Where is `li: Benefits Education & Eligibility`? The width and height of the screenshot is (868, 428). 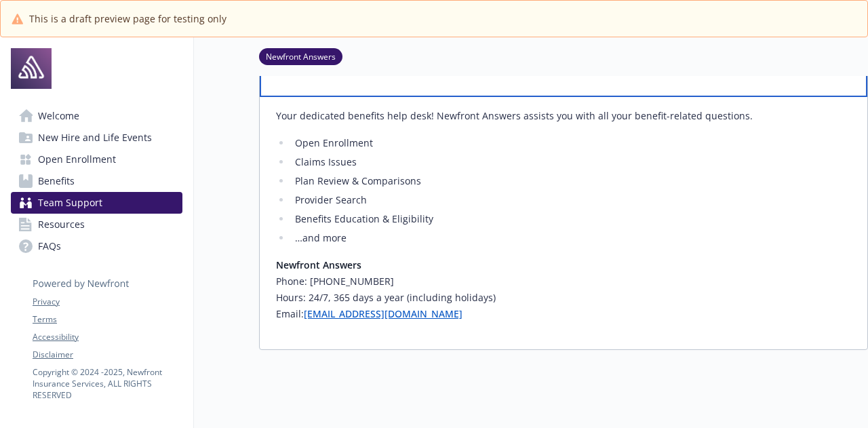 li: Benefits Education & Eligibility is located at coordinates (571, 220).